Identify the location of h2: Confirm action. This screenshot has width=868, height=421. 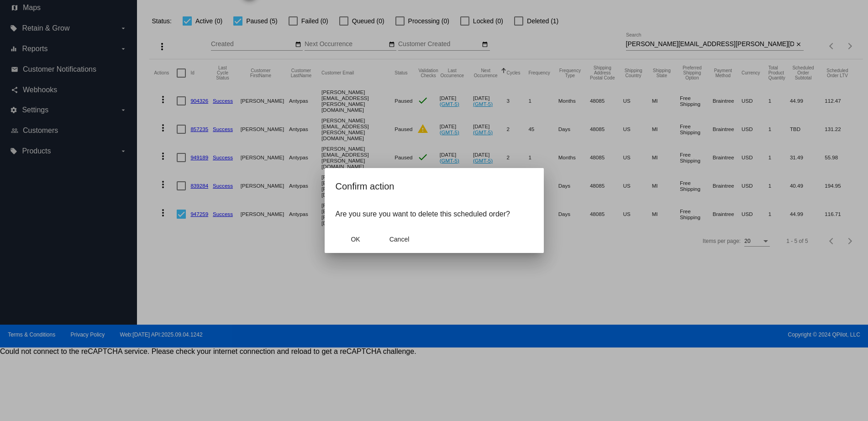
(434, 187).